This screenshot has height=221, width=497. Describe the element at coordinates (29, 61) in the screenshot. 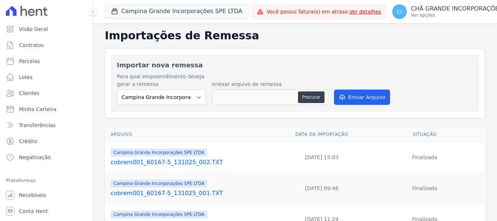

I see `span: Parcelas` at that location.